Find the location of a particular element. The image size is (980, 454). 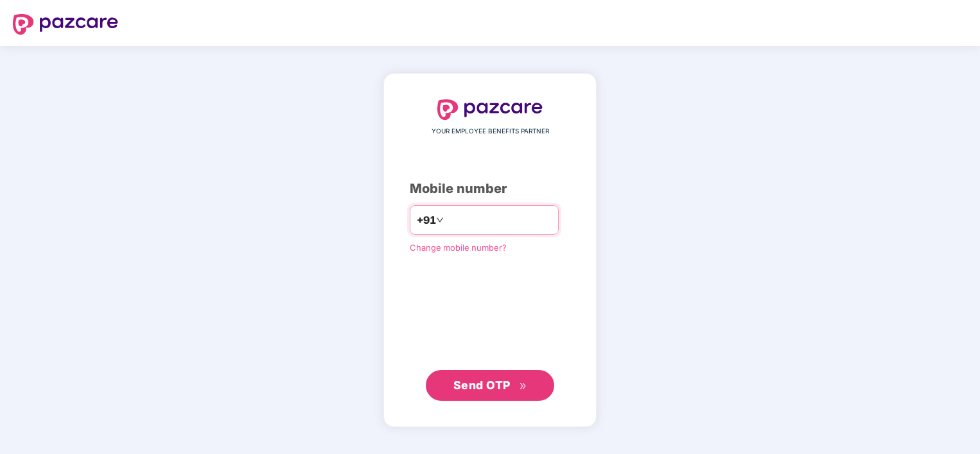

button: Send OTPdouble-right is located at coordinates (490, 386).